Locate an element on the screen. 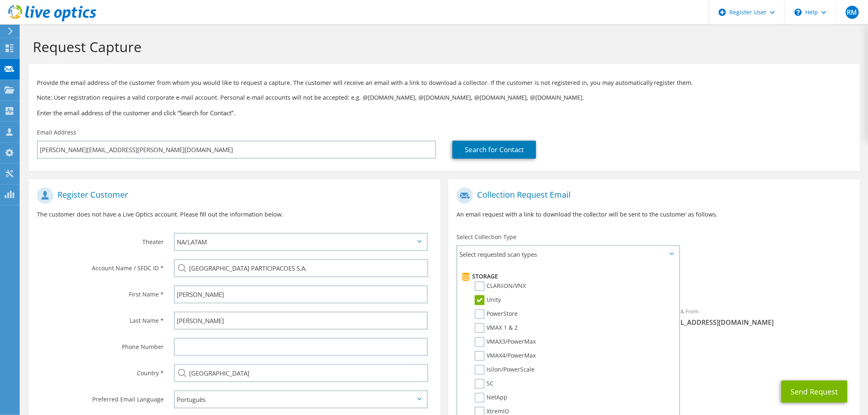  li: Storage is located at coordinates (567, 276).